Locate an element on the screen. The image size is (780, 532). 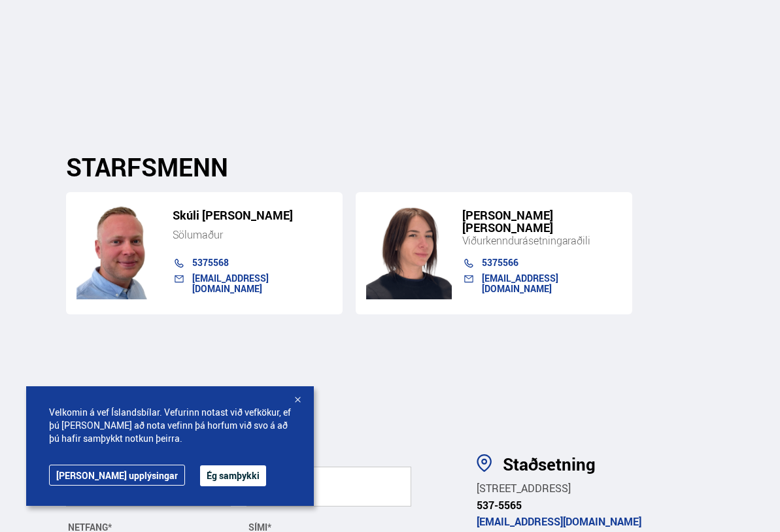
img: m7PZdWzYfFvz2vuk.png is located at coordinates (119, 250).